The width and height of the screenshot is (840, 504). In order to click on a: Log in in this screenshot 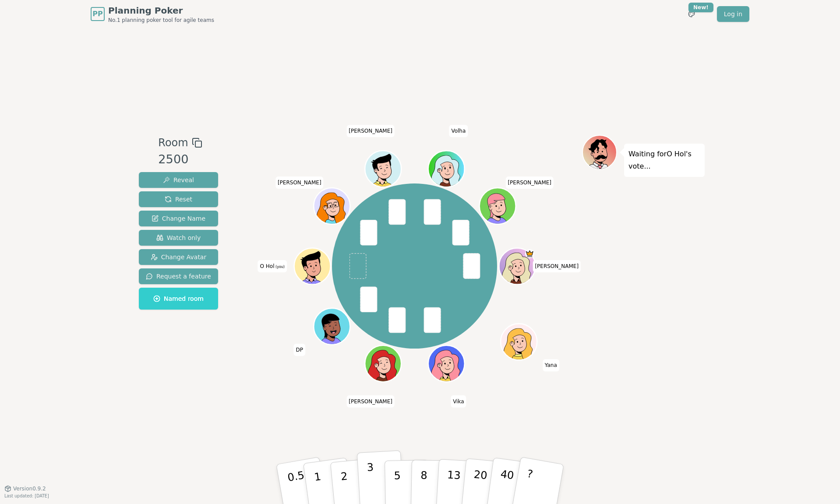, I will do `click(733, 14)`.